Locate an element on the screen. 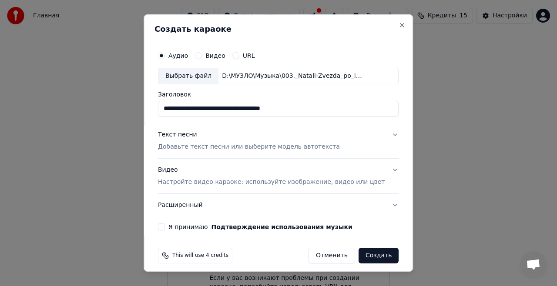 The image size is (557, 286). div: D:\МУЗЛО\Музыка\003._Natali-Zvezda_po_imeni_solnce-spaces.ru.mp3 is located at coordinates (292, 76).